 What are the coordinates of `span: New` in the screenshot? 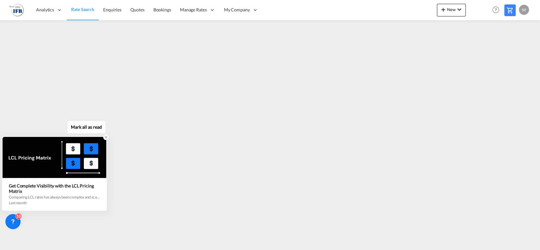 It's located at (451, 9).